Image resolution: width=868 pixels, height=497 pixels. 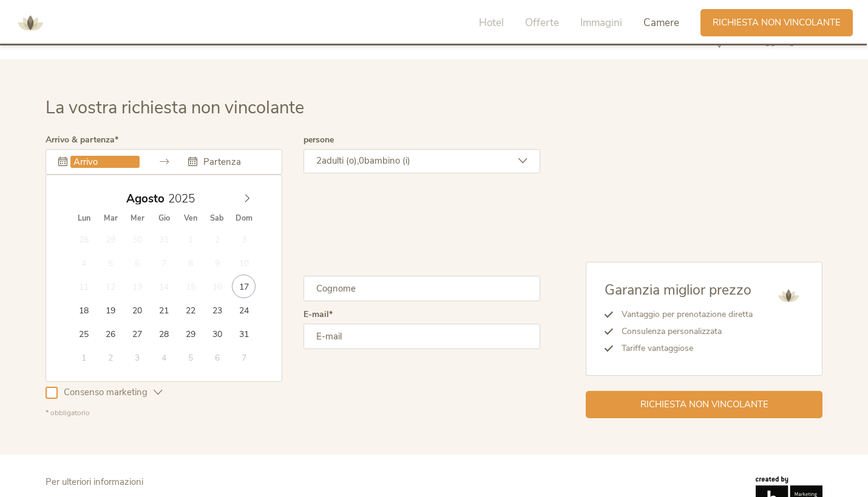 What do you see at coordinates (388, 161) in the screenshot?
I see `span: bambino (i)` at bounding box center [388, 161].